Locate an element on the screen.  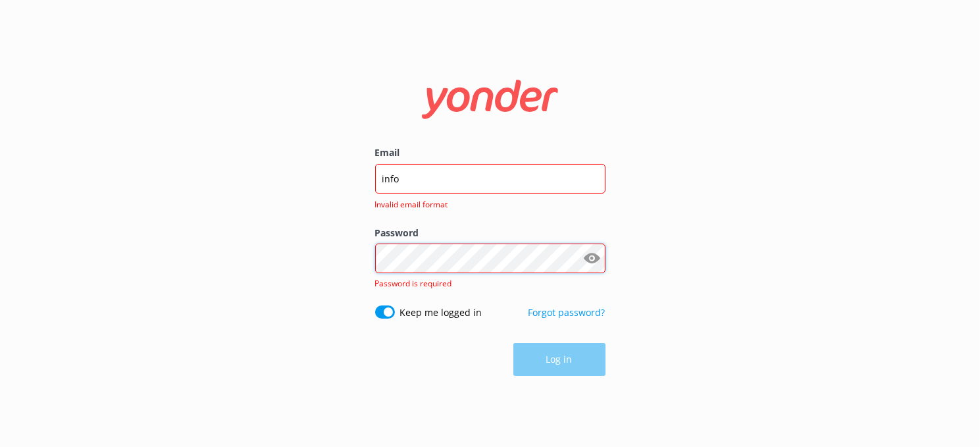
a: Forgot password? is located at coordinates (567, 312).